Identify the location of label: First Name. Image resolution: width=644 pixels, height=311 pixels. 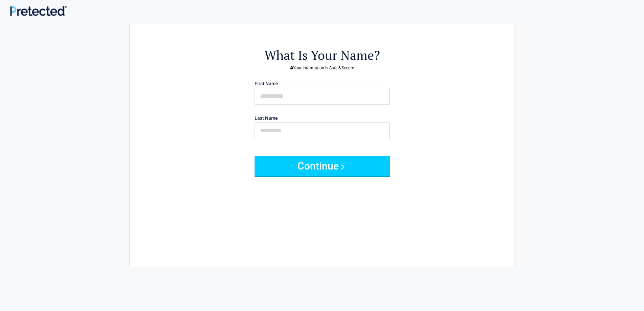
(266, 84).